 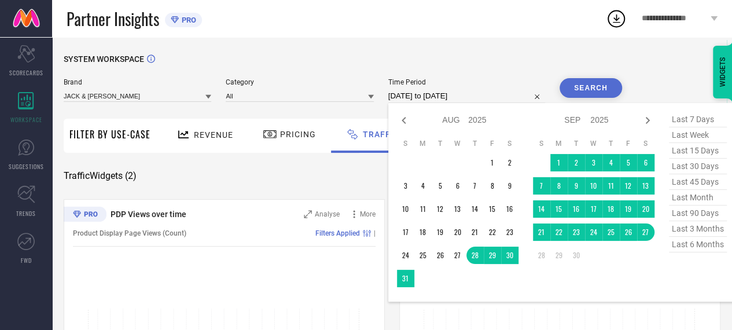 I want to click on td: Tue Aug 26 2025, so click(x=440, y=255).